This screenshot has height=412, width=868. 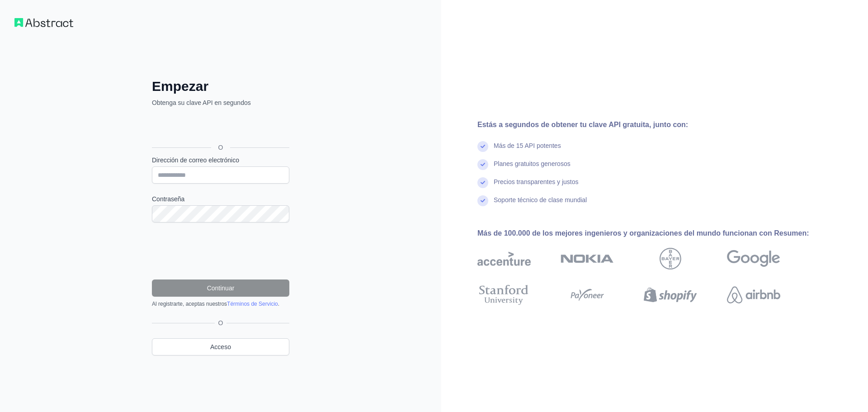 What do you see at coordinates (541, 200) in the screenshot?
I see `font: Soporte técnico de clase mundial` at bounding box center [541, 200].